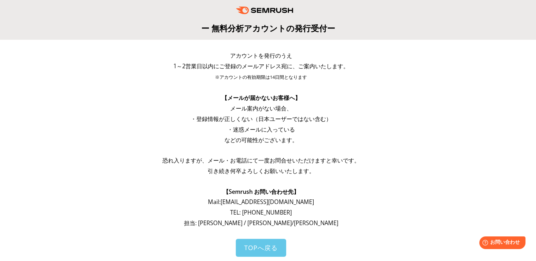  Describe the element at coordinates (261, 77) in the screenshot. I see `span: ※アカウントの有効期限は14日間となります` at that location.